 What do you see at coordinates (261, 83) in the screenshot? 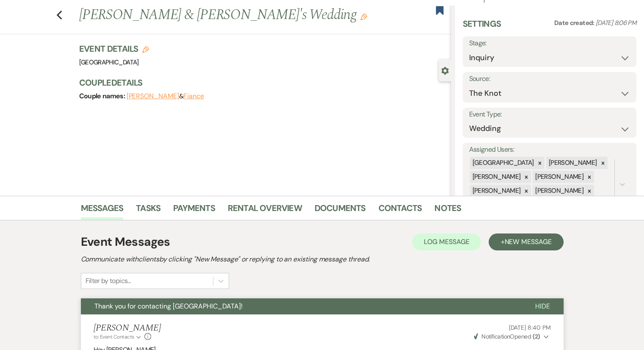
I see `h3: Couple Details` at bounding box center [261, 83].